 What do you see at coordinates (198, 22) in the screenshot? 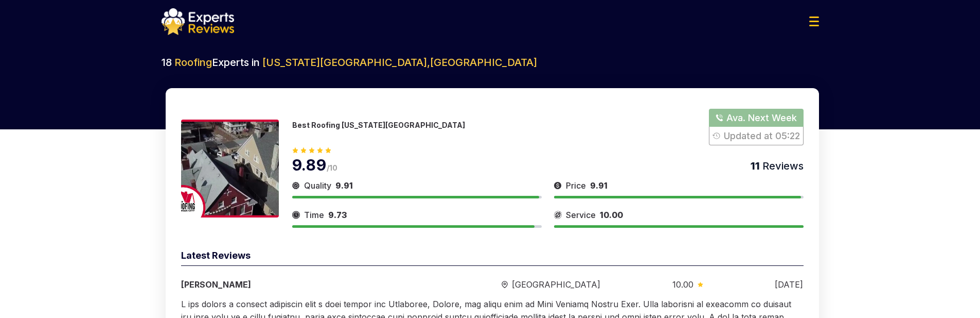
I see `img: logo` at bounding box center [198, 22].